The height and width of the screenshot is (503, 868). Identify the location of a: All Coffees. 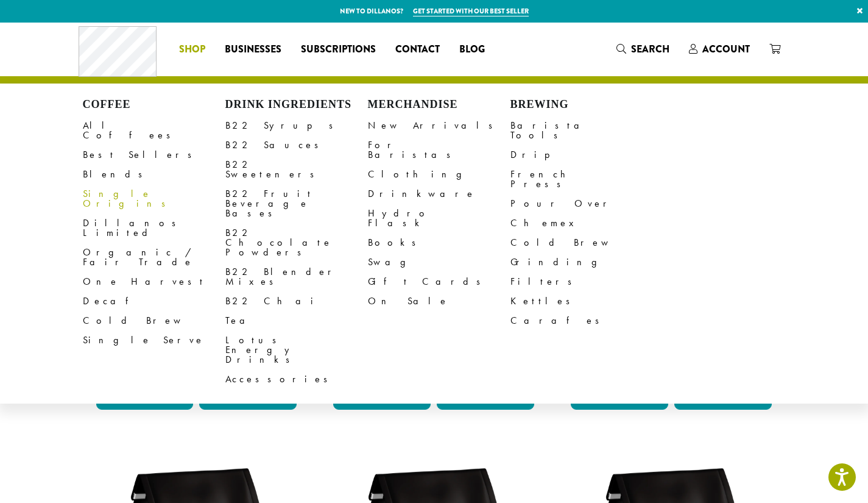
(154, 131).